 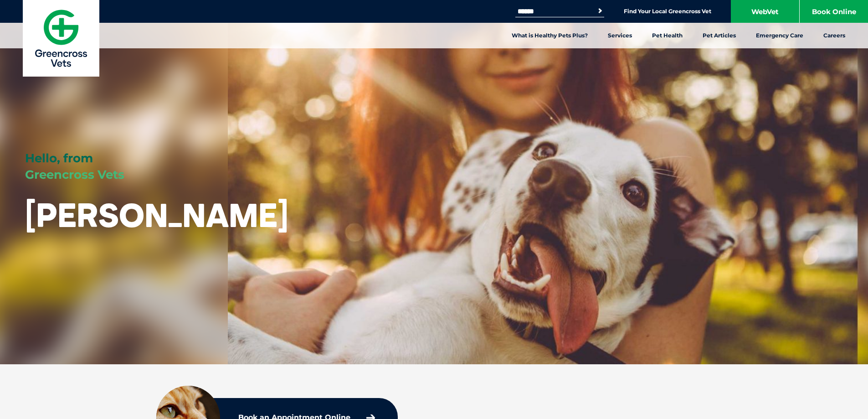 I want to click on a: Pet Articles, so click(x=719, y=36).